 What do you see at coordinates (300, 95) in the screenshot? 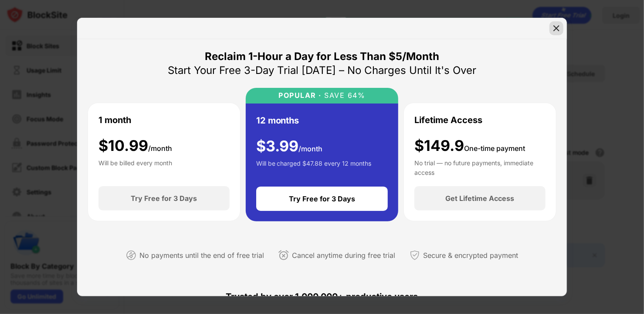
I see `div: POPULAR ·` at bounding box center [300, 95].